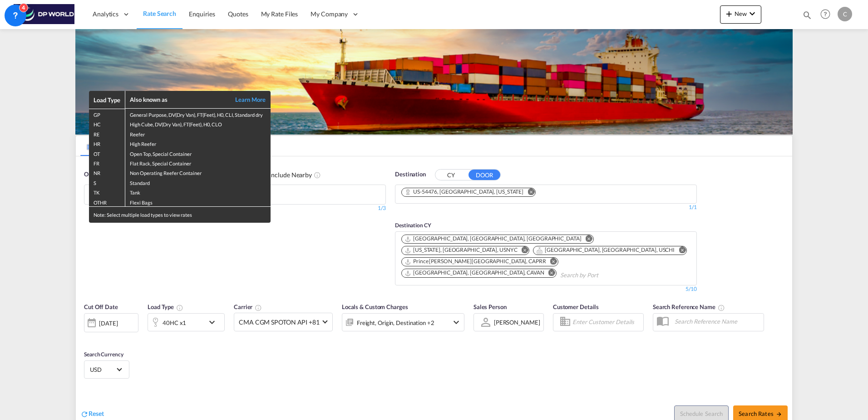  I want to click on td: Standard, so click(198, 182).